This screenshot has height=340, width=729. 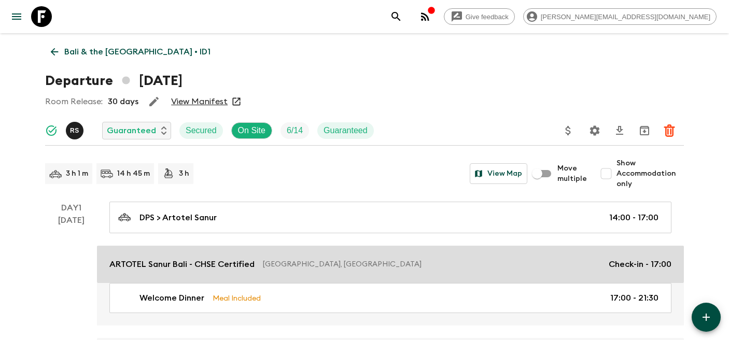 What do you see at coordinates (390, 298) in the screenshot?
I see `a: Welcome DinnerMeal Included17:00 - 21:30` at bounding box center [390, 298].